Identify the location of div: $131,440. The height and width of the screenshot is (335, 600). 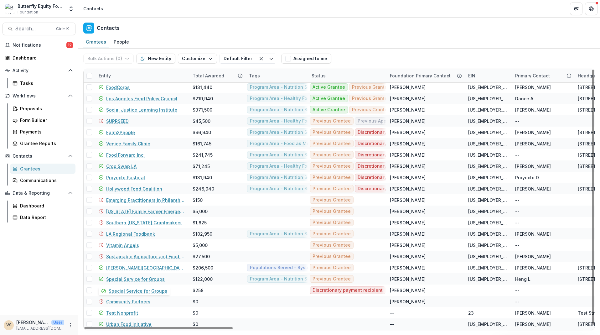
(202, 87).